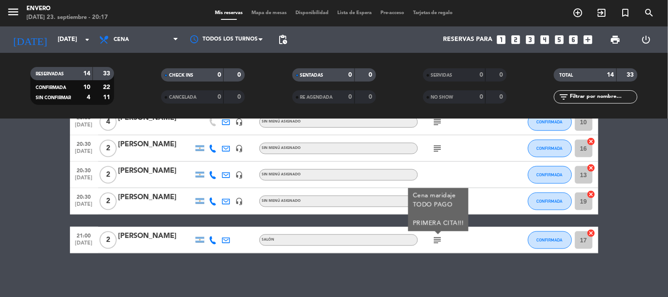 The image size is (668, 297). Describe the element at coordinates (88, 97) in the screenshot. I see `strong: 4` at that location.